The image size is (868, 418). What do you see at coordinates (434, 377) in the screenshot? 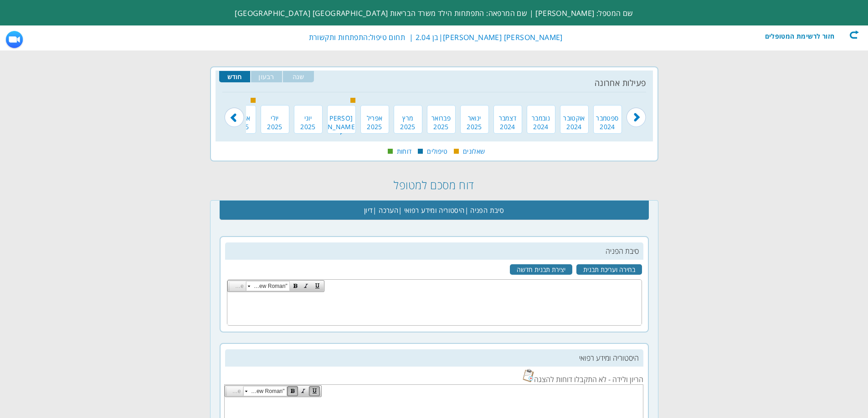
I see `div: הריון ולידה - לא התקבלו דוחות להצגה` at bounding box center [434, 377].